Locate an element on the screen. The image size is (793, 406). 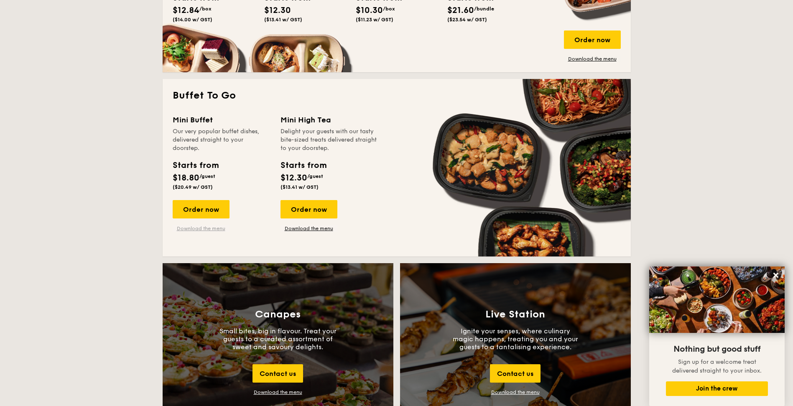
h2: Buffet To Go is located at coordinates (397, 96).